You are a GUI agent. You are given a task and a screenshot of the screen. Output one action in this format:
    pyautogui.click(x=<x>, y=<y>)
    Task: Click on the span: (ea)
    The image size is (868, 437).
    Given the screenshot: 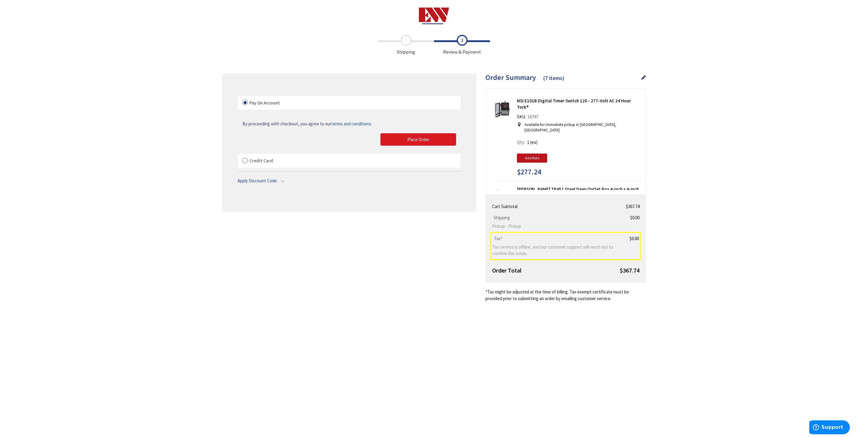 What is the action you would take?
    pyautogui.click(x=534, y=142)
    